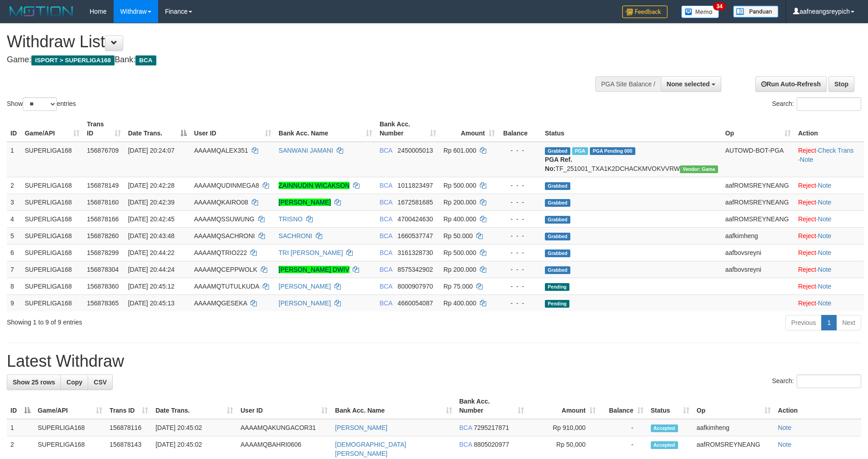  What do you see at coordinates (13, 160) in the screenshot?
I see `td: 1` at bounding box center [13, 160].